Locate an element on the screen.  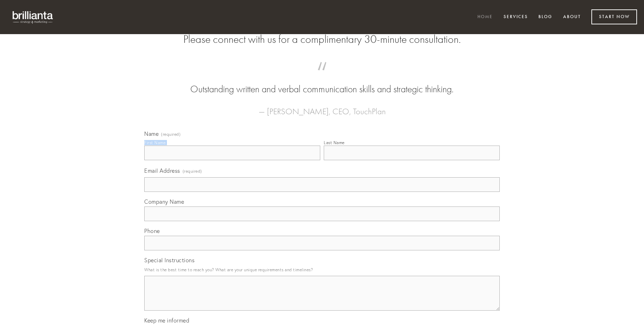
div: Last Name is located at coordinates (334, 143).